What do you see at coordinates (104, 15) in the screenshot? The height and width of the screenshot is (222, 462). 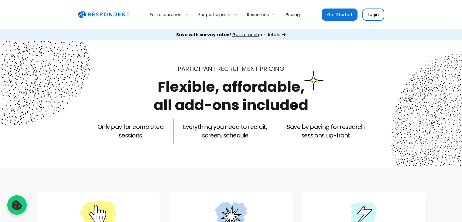 I see `a: home` at bounding box center [104, 15].